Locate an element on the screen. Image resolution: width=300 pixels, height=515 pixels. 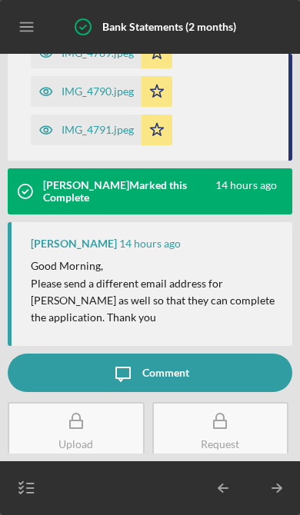
button: IMG_4789.jpeg is located at coordinates (101, 53).